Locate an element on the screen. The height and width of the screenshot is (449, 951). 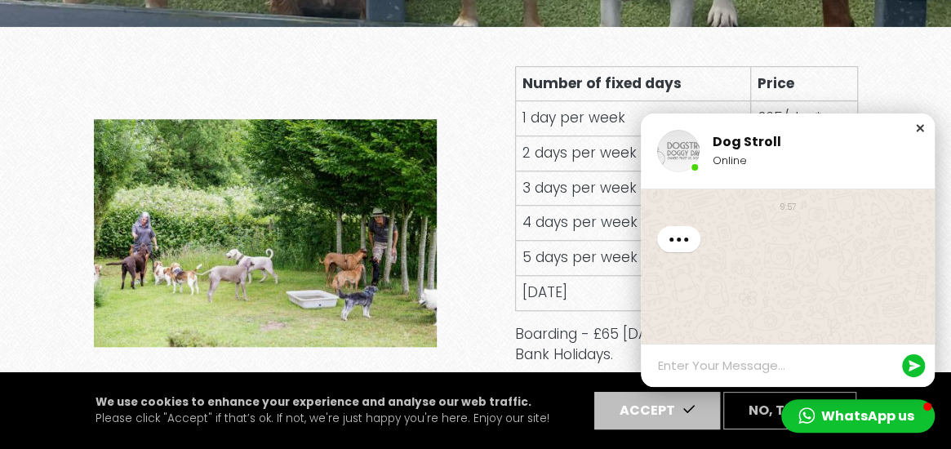
td: 2 days per week is located at coordinates (633, 154).